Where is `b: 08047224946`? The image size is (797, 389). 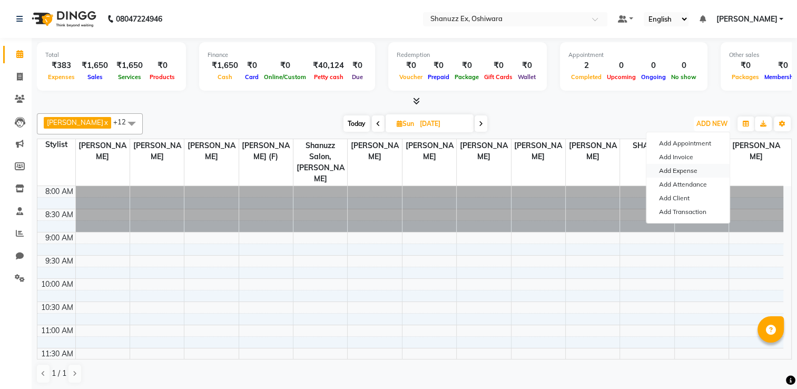
b: 08047224946 is located at coordinates (139, 19).